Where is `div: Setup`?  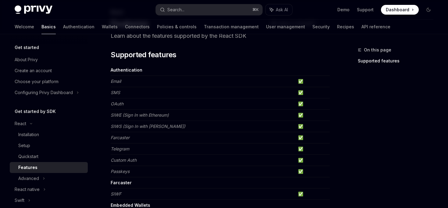
div: Setup is located at coordinates (24, 146).